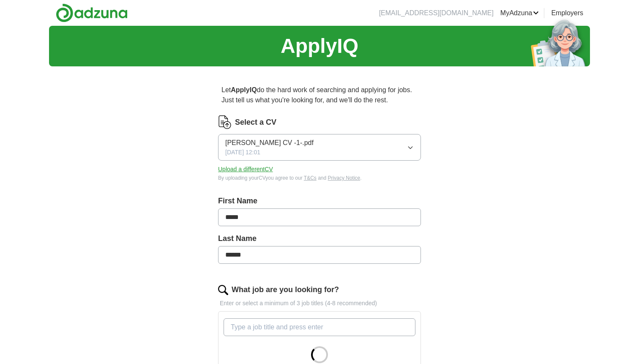 This screenshot has height=364, width=639. What do you see at coordinates (320, 178) in the screenshot?
I see `div: By uploading your CV you agree to our and .` at bounding box center [320, 178].